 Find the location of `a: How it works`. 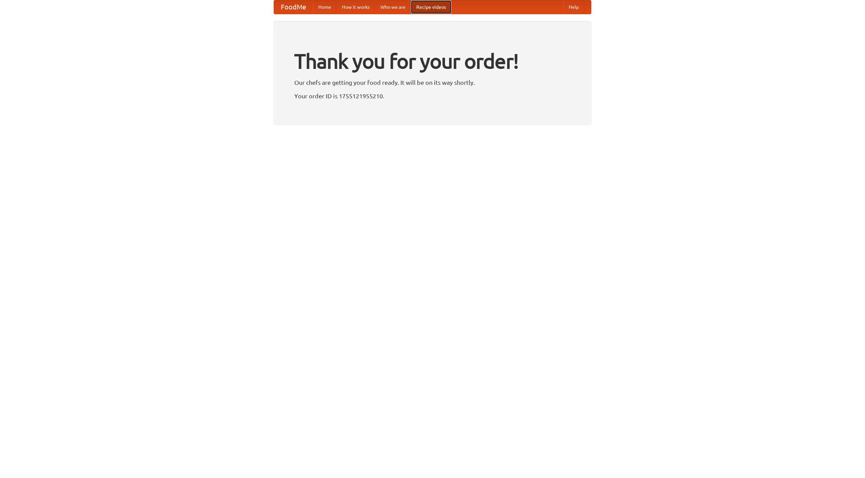

a: How it works is located at coordinates (356, 7).